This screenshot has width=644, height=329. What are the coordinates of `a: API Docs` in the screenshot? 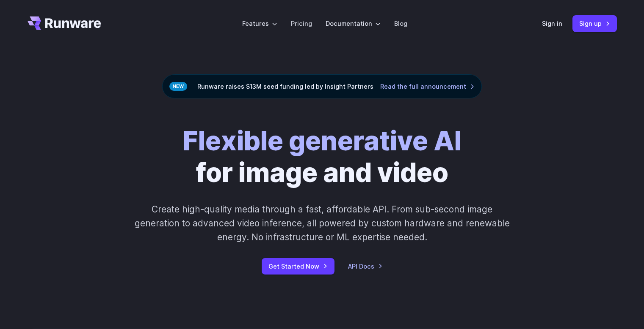 It's located at (366, 266).